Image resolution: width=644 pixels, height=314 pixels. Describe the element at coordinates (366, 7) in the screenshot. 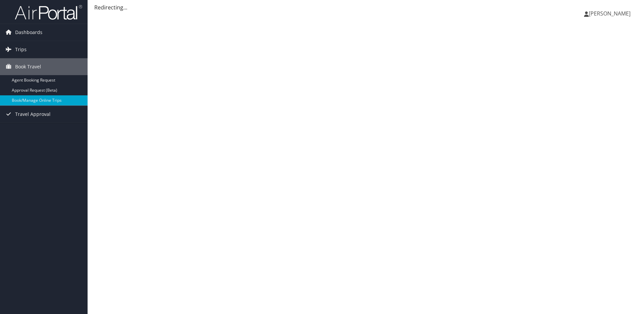

I see `div: Redirecting...` at that location.